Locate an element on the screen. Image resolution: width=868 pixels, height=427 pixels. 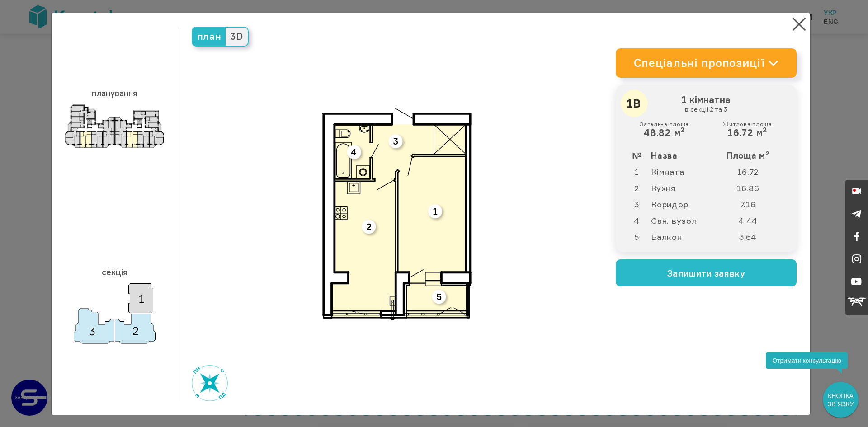
td: 4 is located at coordinates (637, 220).